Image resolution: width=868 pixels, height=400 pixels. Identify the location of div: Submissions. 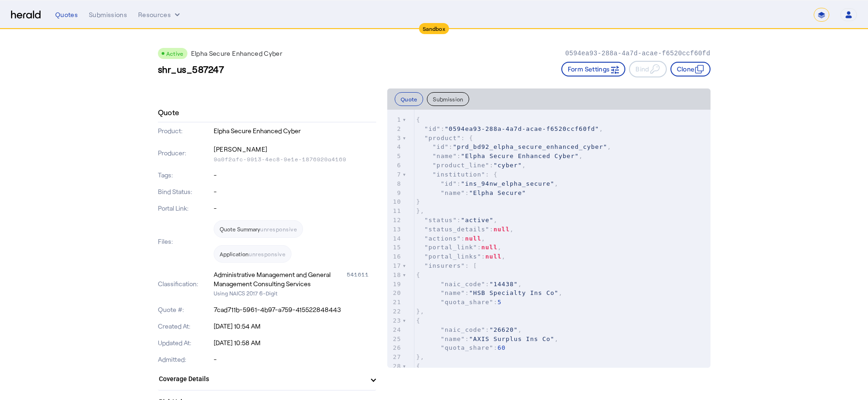
(108, 15).